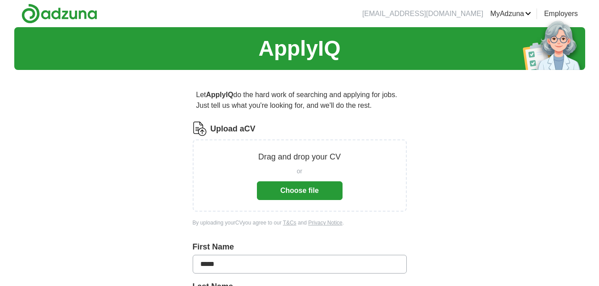 The height and width of the screenshot is (286, 599). What do you see at coordinates (219, 95) in the screenshot?
I see `strong: ApplyIQ` at bounding box center [219, 95].